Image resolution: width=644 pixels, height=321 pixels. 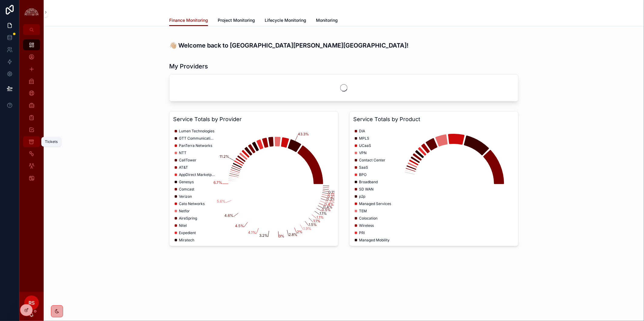 What do you see at coordinates (252, 232) in the screenshot?
I see `tspan: 4.1%` at bounding box center [252, 232].